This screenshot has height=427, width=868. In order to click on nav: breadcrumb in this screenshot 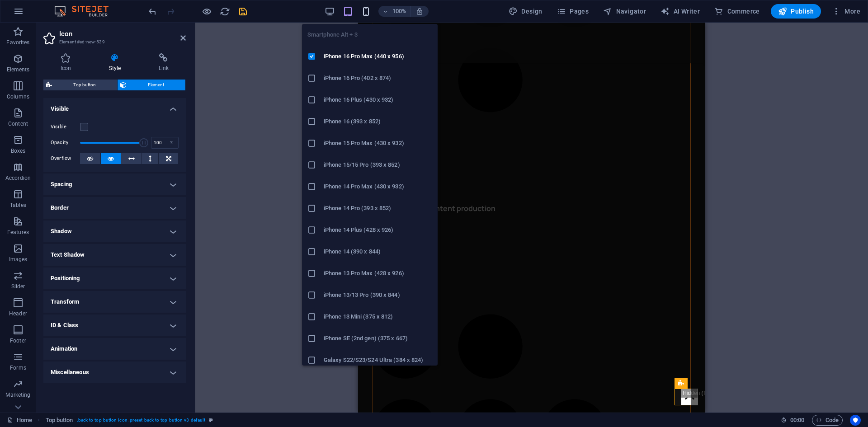, I will do `click(130, 420)`.